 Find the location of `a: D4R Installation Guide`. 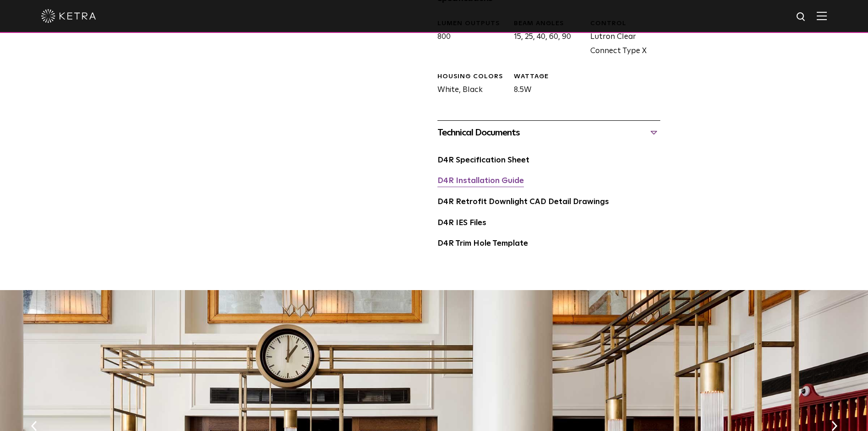

a: D4R Installation Guide is located at coordinates (480, 181).